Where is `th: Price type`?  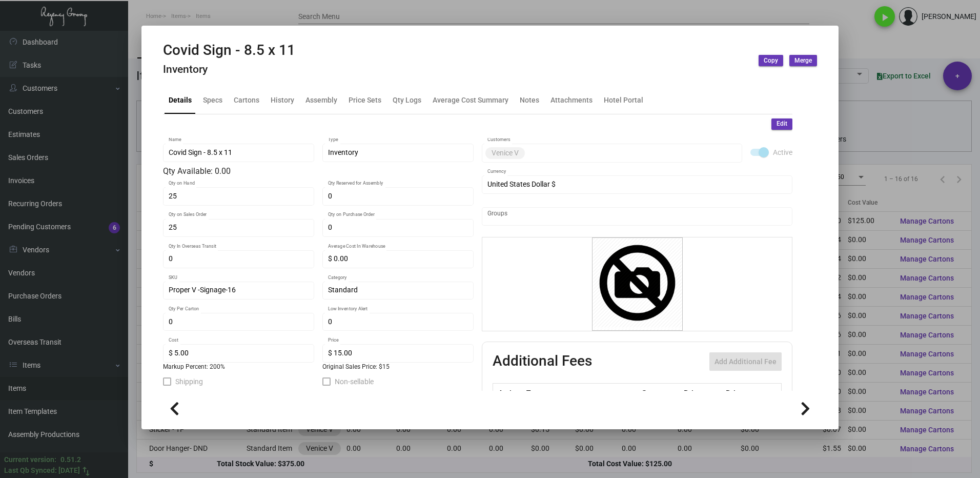 th: Price type is located at coordinates (746, 392).